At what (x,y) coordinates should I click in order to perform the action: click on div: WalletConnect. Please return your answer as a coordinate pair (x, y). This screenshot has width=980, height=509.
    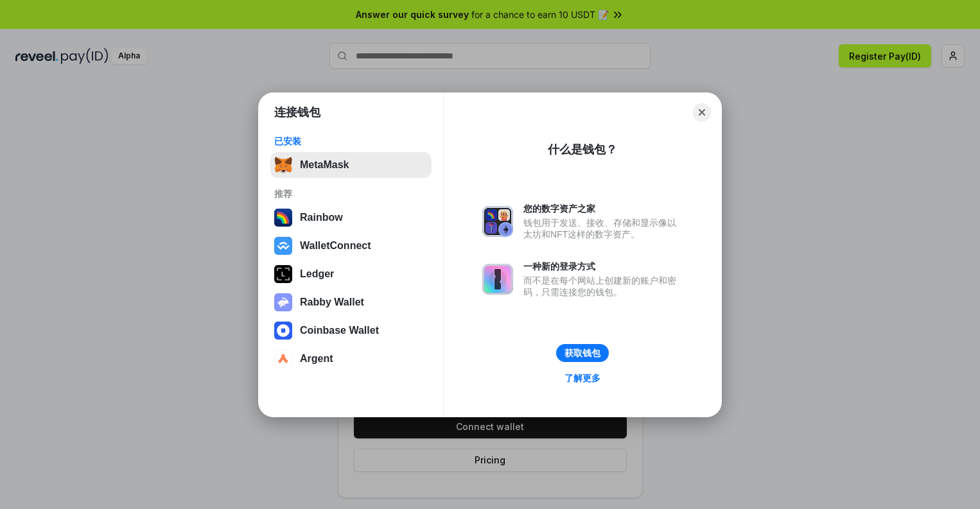
    Looking at the image, I should click on (335, 246).